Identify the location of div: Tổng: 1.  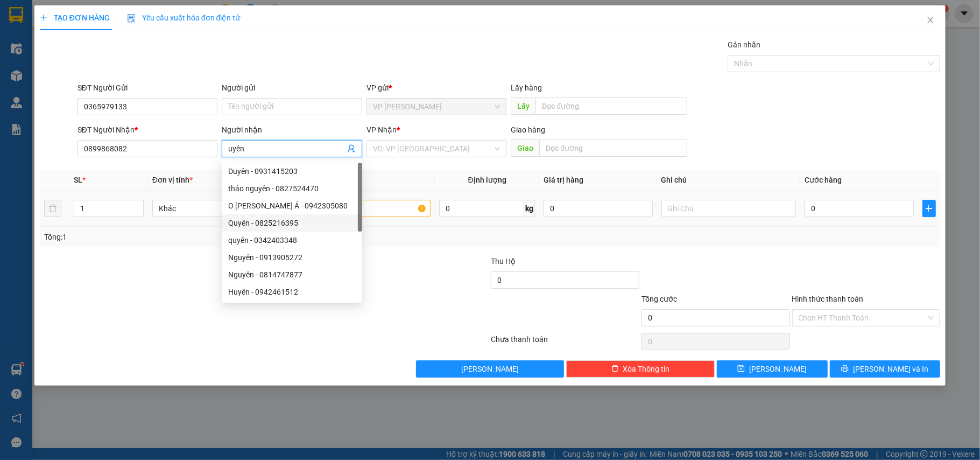
(211, 237).